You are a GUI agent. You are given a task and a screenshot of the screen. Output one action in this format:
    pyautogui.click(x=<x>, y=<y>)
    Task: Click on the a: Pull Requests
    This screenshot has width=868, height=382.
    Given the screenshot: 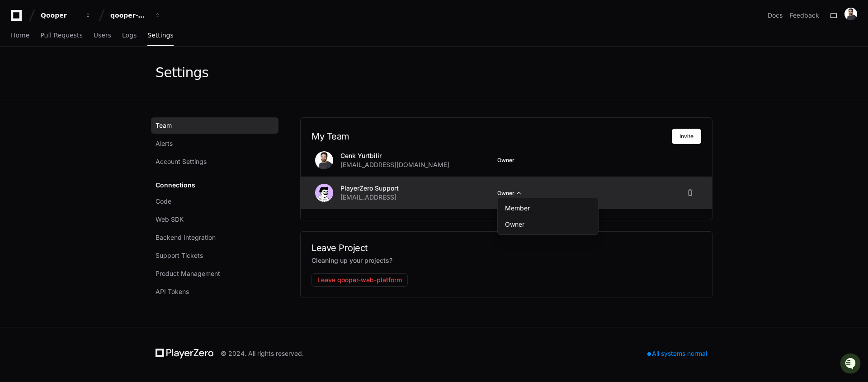 What is the action you would take?
    pyautogui.click(x=61, y=36)
    